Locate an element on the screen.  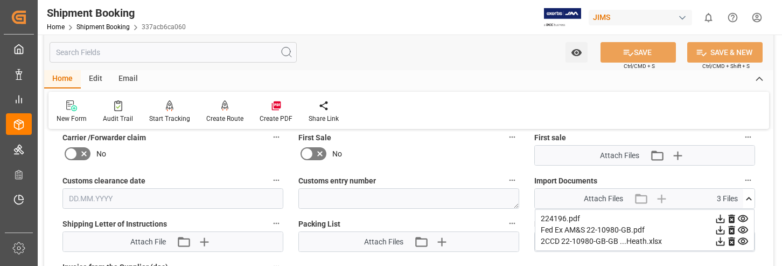
span: Carrier /Forwarder claim is located at coordinates (104, 137).